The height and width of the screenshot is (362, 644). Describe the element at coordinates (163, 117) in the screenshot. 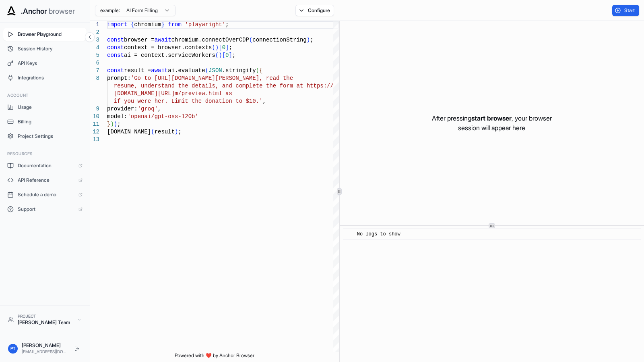

I see `span: 'openai/gpt-oss-120b'` at that location.